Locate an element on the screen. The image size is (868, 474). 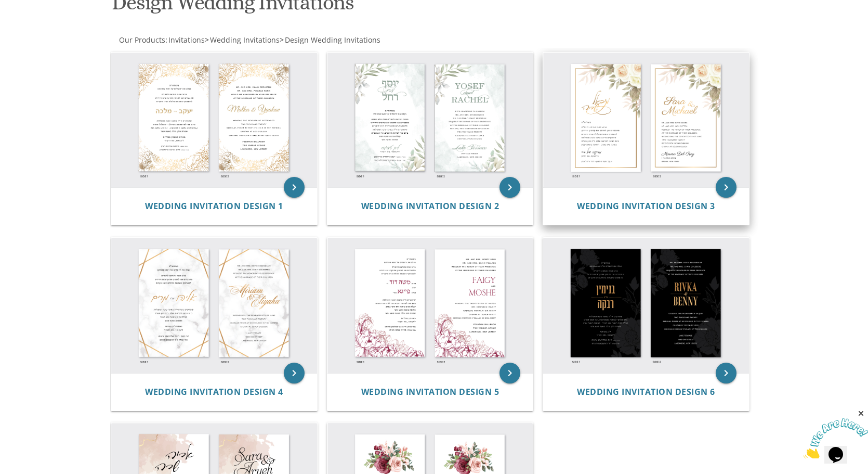
span: Wedding Invitation Design 3 is located at coordinates (646, 206).